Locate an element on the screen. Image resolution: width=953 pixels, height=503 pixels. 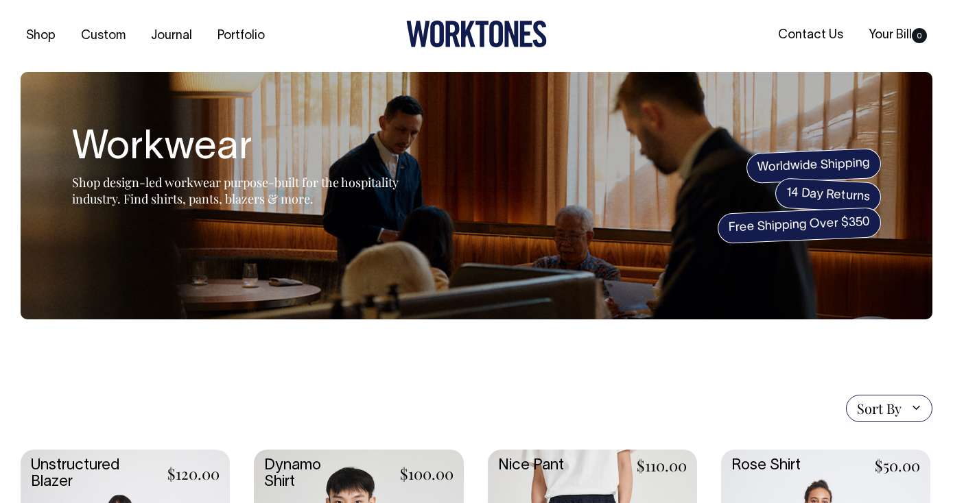
a: Your Bill0 is located at coordinates (897, 35).